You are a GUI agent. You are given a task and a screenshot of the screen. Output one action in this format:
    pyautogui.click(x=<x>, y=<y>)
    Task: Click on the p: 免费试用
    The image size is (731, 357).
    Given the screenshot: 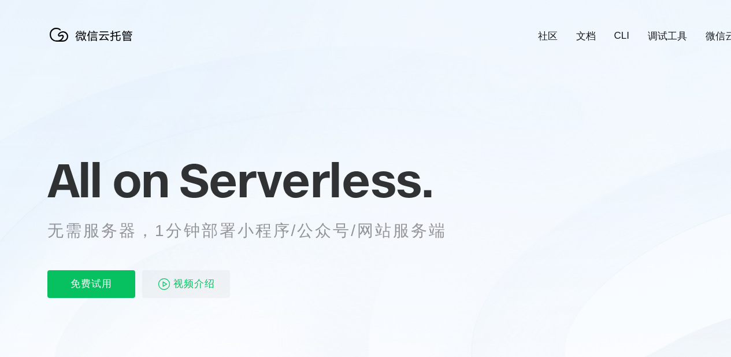 What is the action you would take?
    pyautogui.click(x=91, y=284)
    